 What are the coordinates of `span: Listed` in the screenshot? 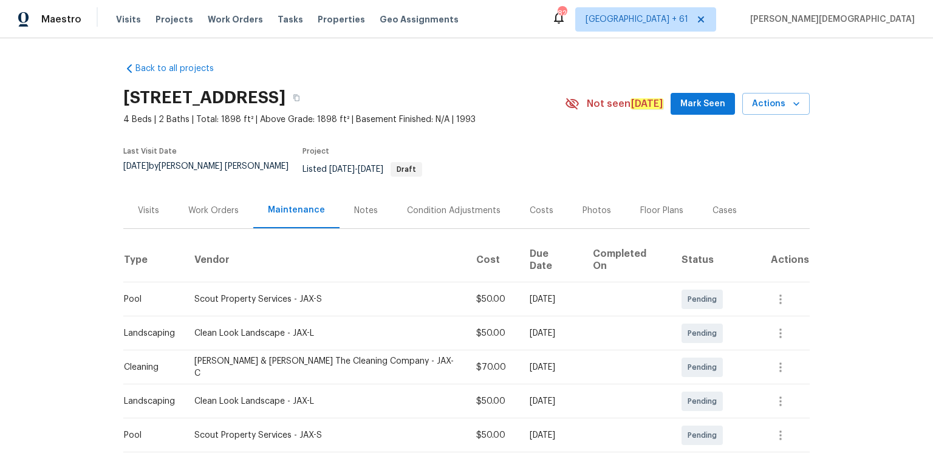 It's located at (362, 170).